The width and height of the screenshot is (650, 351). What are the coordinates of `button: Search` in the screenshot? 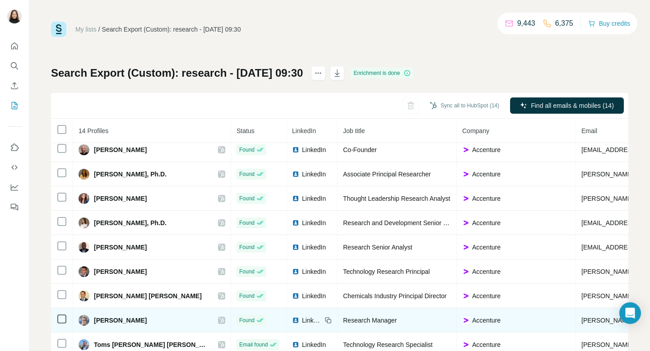 It's located at (14, 66).